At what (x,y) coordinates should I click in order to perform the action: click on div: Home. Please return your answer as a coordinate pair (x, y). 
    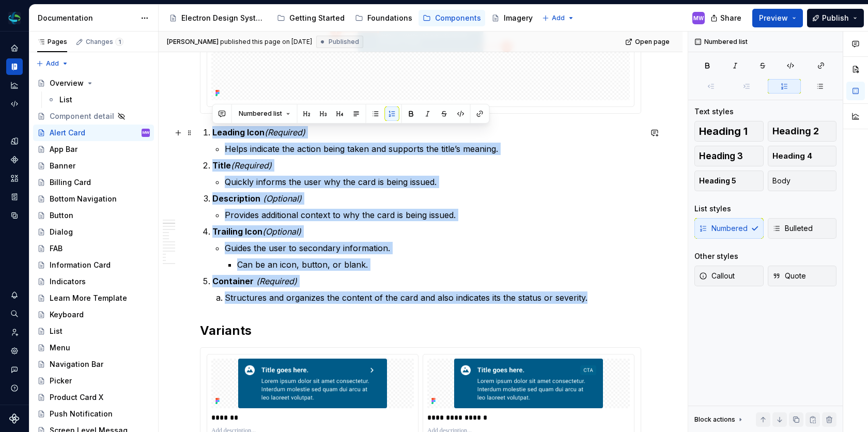
    Looking at the image, I should click on (14, 48).